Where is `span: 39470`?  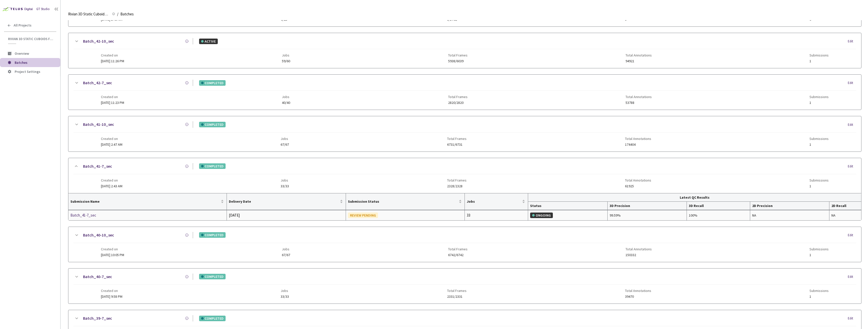 span: 39470 is located at coordinates (638, 296).